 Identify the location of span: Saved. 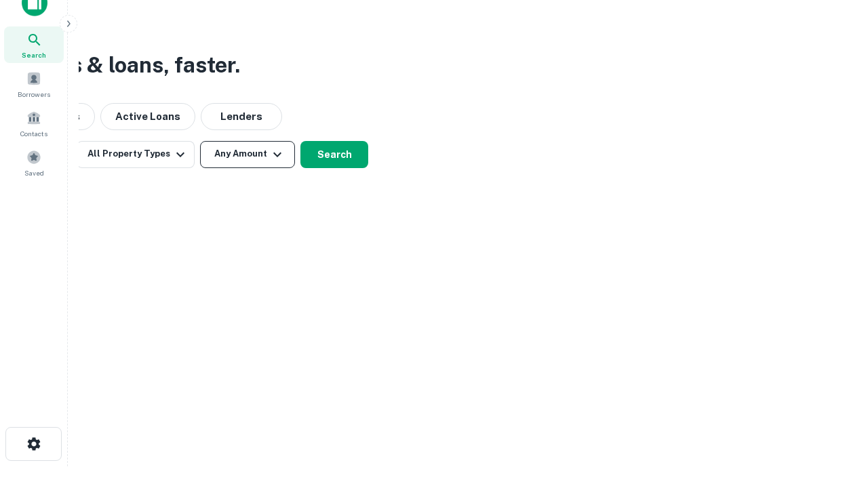
(34, 173).